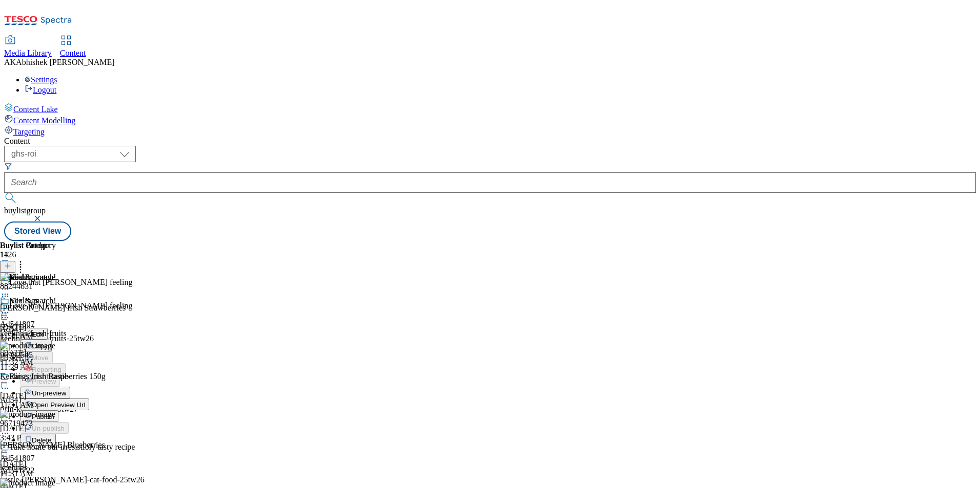 The image size is (980, 488). Describe the element at coordinates (490, 120) in the screenshot. I see `a: Content Modelling` at that location.